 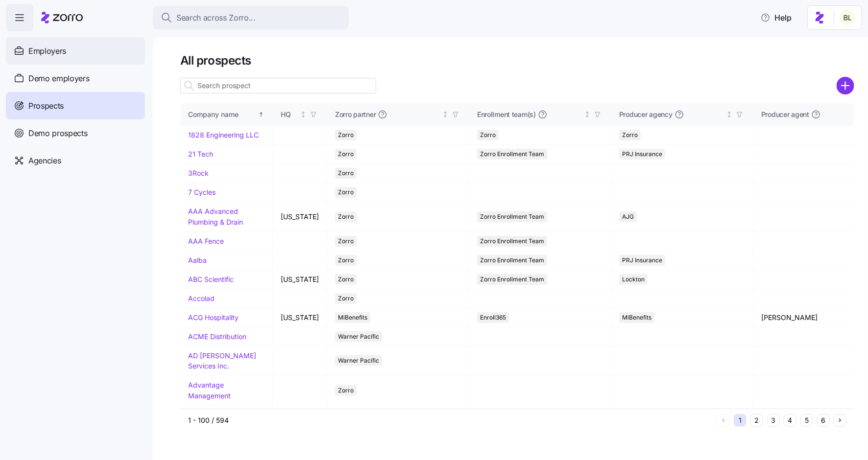 I want to click on span: Enrollment team(s), so click(x=506, y=115).